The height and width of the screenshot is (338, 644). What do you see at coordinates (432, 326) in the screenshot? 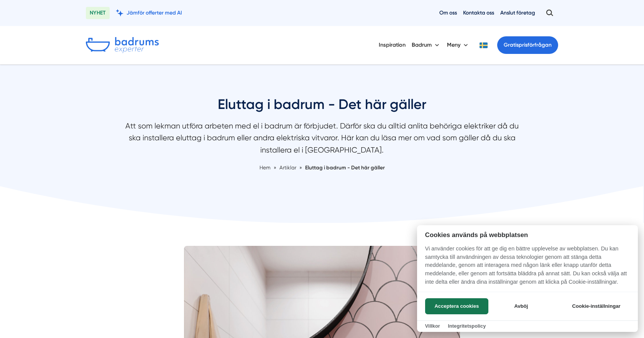
I see `a: Villkor` at bounding box center [432, 326].